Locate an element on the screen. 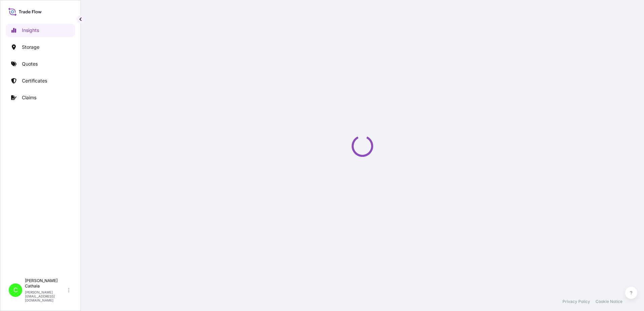 The image size is (644, 311). a: Claims is located at coordinates (41, 97).